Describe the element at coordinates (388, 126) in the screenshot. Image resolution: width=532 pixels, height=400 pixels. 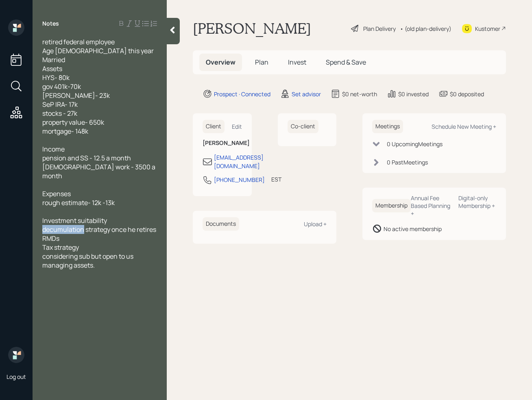
I see `h6: Meetings` at that location.